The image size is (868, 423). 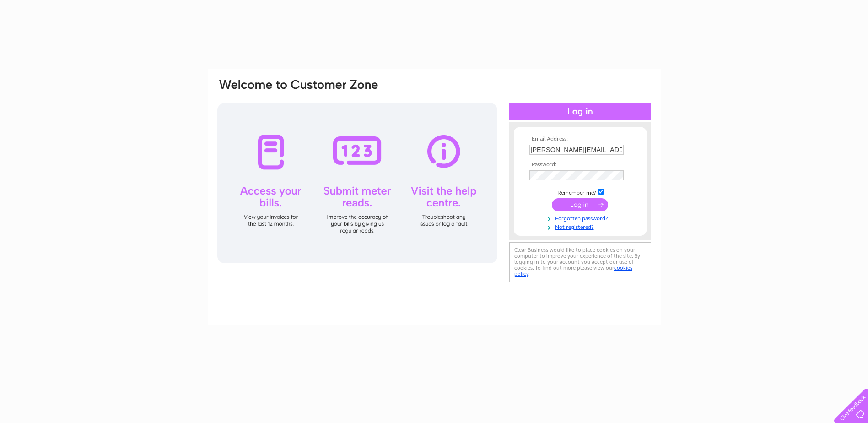 I want to click on div: Clear Business would like to place cookies on your computer to improve your experience of the sit..., so click(x=580, y=262).